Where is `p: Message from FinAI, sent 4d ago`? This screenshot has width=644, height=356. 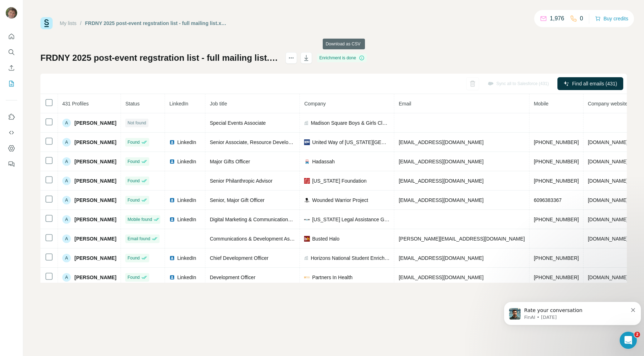 p: Message from FinAI, sent 4d ago is located at coordinates (75, 31).